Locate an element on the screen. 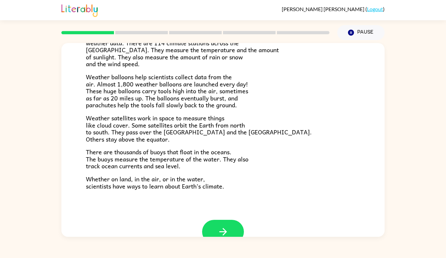 Image resolution: width=446 pixels, height=258 pixels. img: Literably is located at coordinates (79, 10).